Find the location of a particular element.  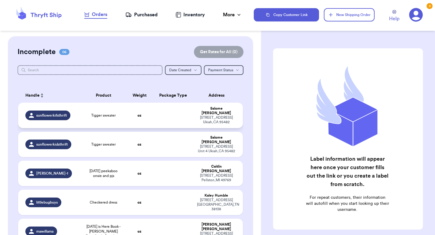

a: Inventory is located at coordinates (190, 15).